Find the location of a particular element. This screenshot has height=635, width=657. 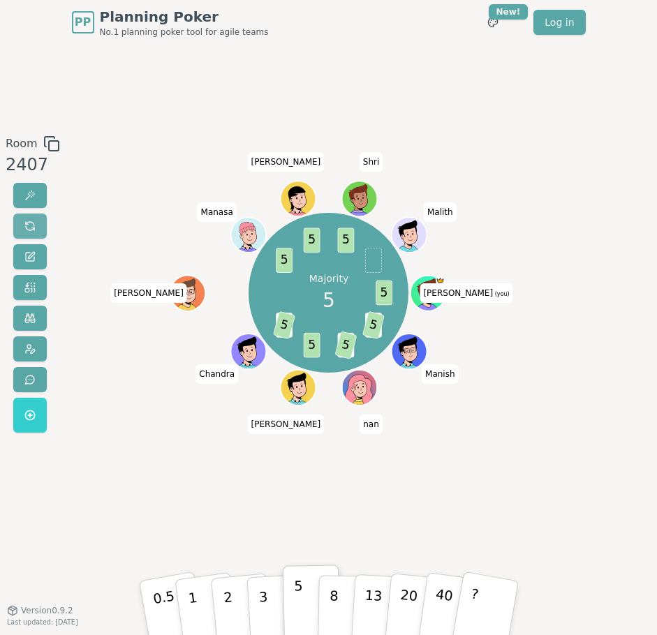

button: Change deck is located at coordinates (30, 288).